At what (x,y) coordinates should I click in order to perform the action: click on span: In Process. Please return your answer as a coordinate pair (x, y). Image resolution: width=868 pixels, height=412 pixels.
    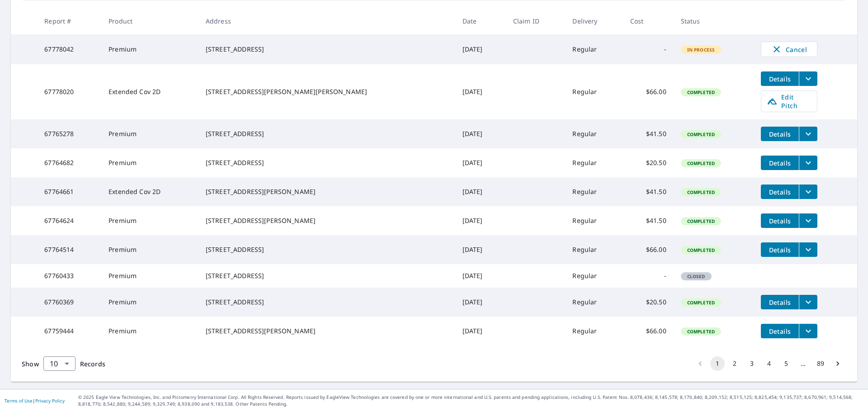
    Looking at the image, I should click on (701, 50).